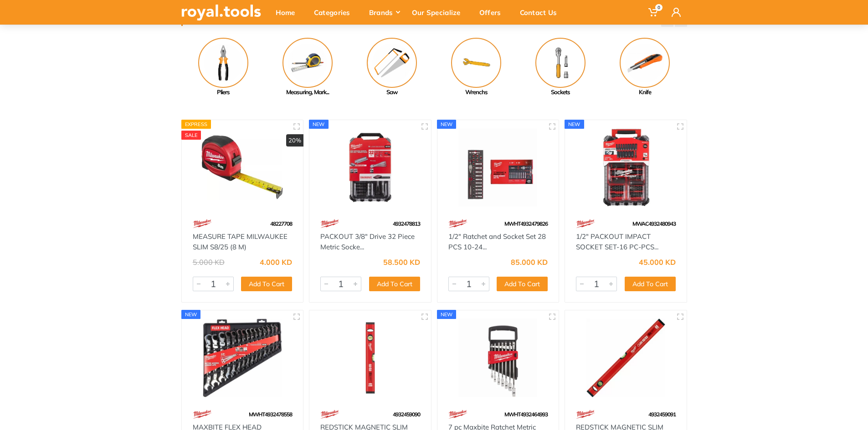  What do you see at coordinates (645, 67) in the screenshot?
I see `a: Knife` at bounding box center [645, 67].